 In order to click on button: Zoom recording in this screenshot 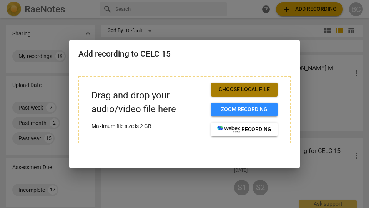, I will do `click(244, 110)`.